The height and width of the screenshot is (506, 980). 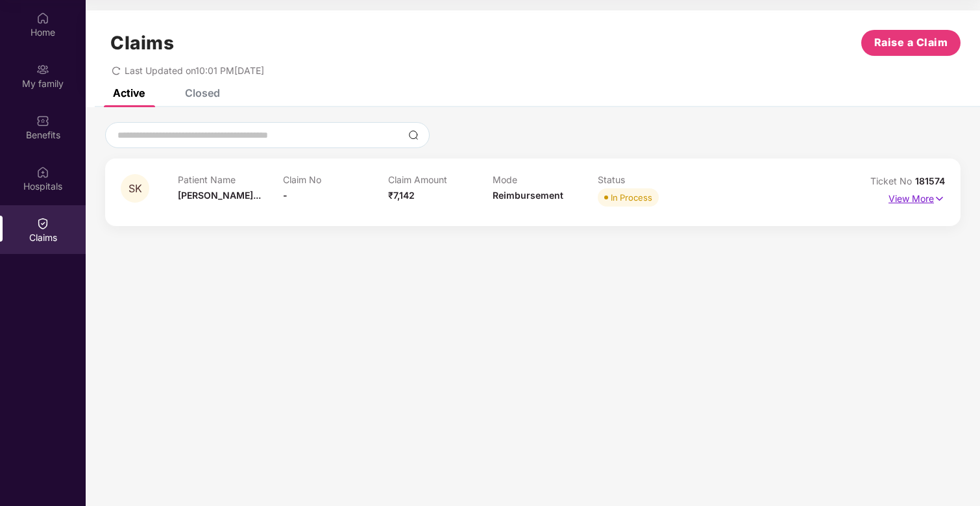 What do you see at coordinates (43, 172) in the screenshot?
I see `img: svg+xml;base64,PHN2ZyBpZD0iSG9zcGl0YWxzIiB4bWxucz0iaHR0cDovL3d3dy53My5vcmcvMjAwMC9zdmciIHdpZHRoPS...` at bounding box center [43, 172].